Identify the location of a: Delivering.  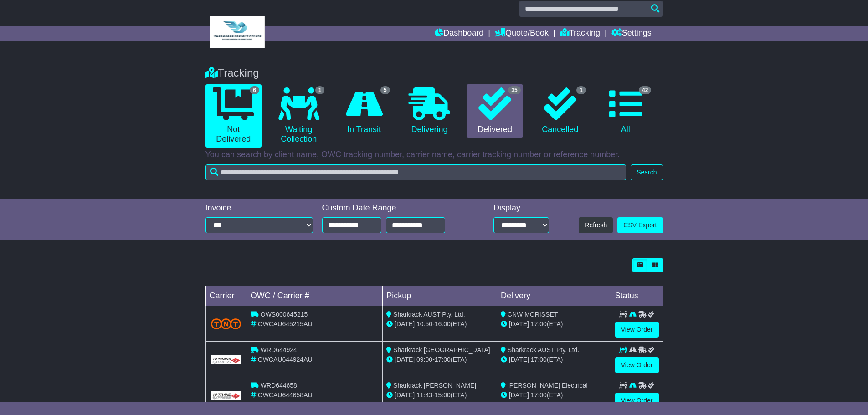
(430, 111).